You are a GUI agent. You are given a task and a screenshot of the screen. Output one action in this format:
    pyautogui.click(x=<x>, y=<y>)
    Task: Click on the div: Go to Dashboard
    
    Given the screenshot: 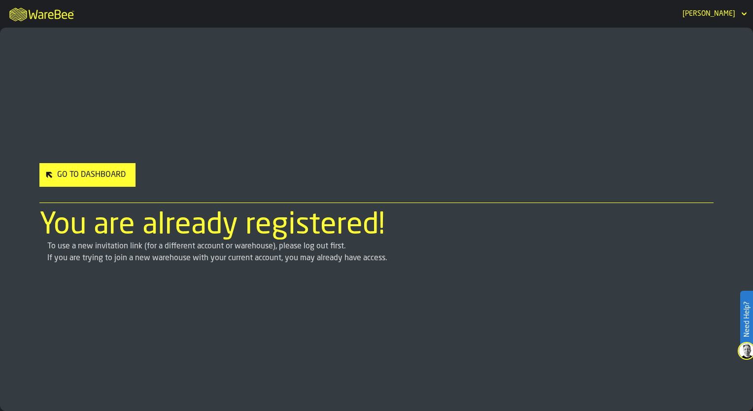 What is the action you would take?
    pyautogui.click(x=91, y=175)
    